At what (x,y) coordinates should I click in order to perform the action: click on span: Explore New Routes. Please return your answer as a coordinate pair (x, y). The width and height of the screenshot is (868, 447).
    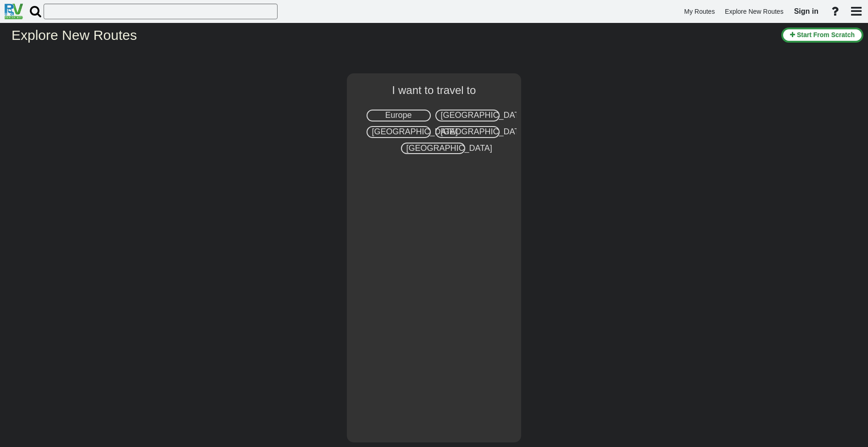
    Looking at the image, I should click on (754, 11).